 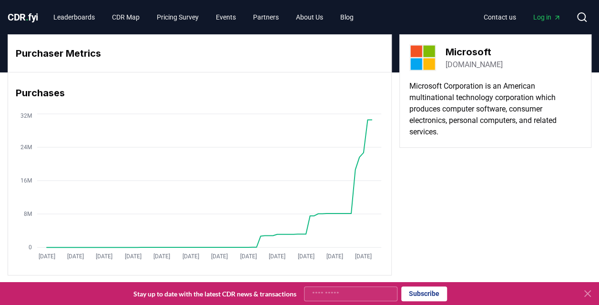 What do you see at coordinates (200, 53) in the screenshot?
I see `h3: Purchaser Metrics` at bounding box center [200, 53].